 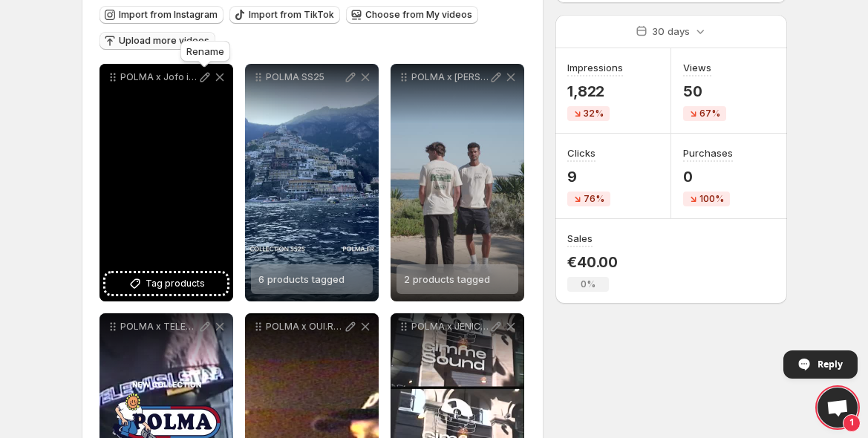 I want to click on div: Open chat, so click(x=838, y=407).